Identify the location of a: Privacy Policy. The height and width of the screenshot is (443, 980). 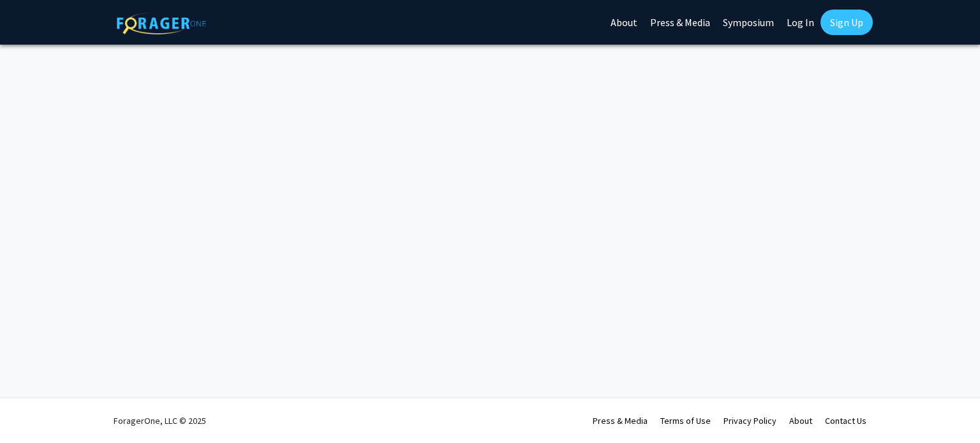
(750, 420).